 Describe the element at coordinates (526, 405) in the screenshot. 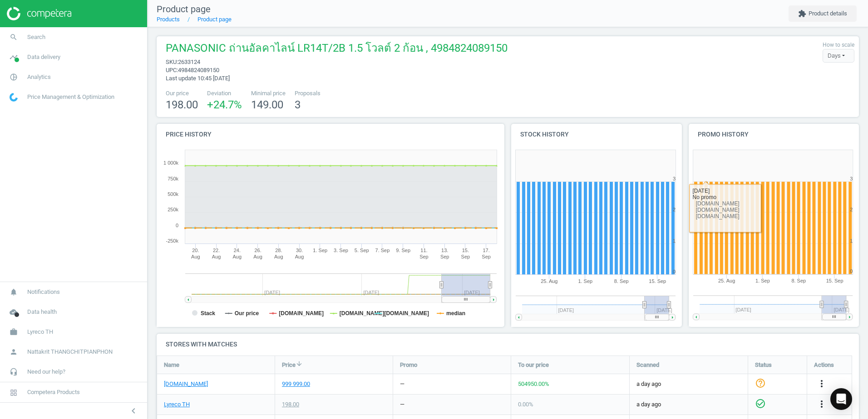

I see `span: 0.00 %` at that location.